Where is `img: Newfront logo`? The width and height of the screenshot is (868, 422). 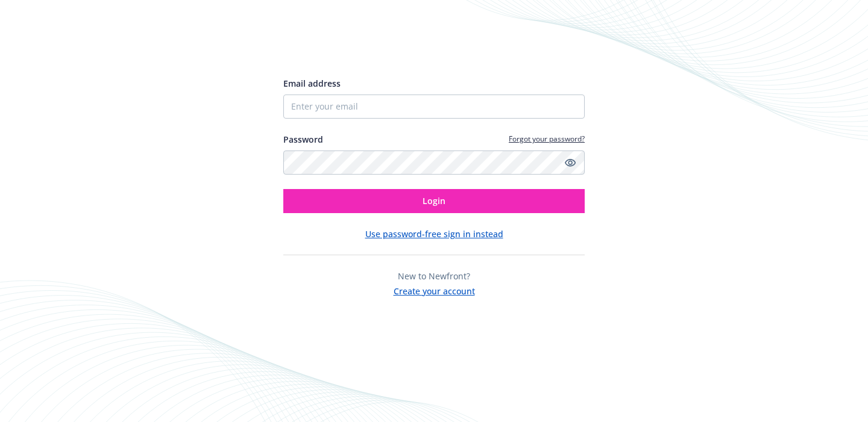 img: Newfront logo is located at coordinates (340, 44).